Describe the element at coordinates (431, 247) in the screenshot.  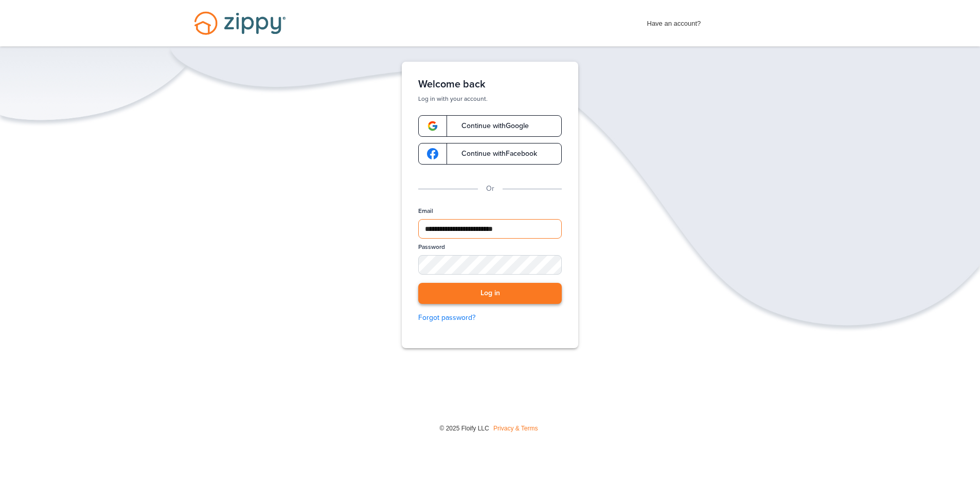
I see `label: Password` at that location.